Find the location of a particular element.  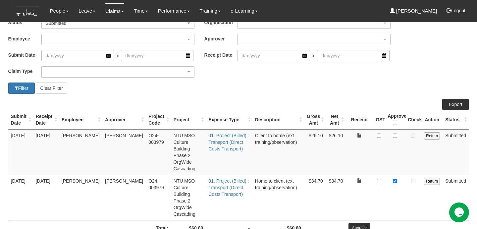

button: Submitted is located at coordinates (118, 23).